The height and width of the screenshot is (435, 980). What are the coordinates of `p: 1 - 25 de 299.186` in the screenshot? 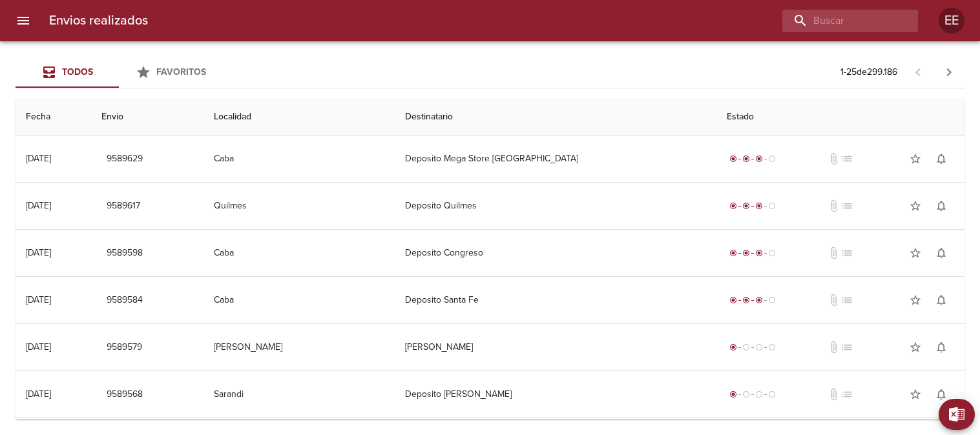 It's located at (869, 72).